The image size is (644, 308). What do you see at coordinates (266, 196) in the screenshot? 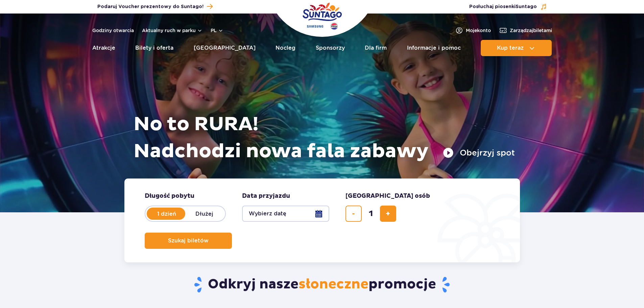
I see `span: Data przyjazdu` at bounding box center [266, 196].